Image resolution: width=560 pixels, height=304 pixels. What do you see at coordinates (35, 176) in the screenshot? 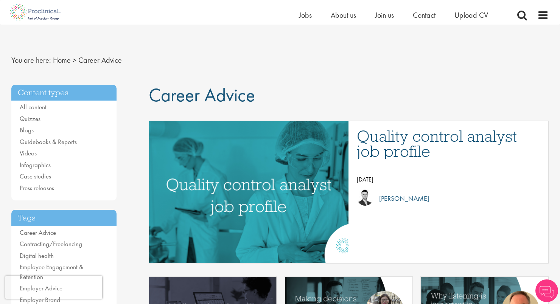
I see `a: Case studies` at bounding box center [35, 176].